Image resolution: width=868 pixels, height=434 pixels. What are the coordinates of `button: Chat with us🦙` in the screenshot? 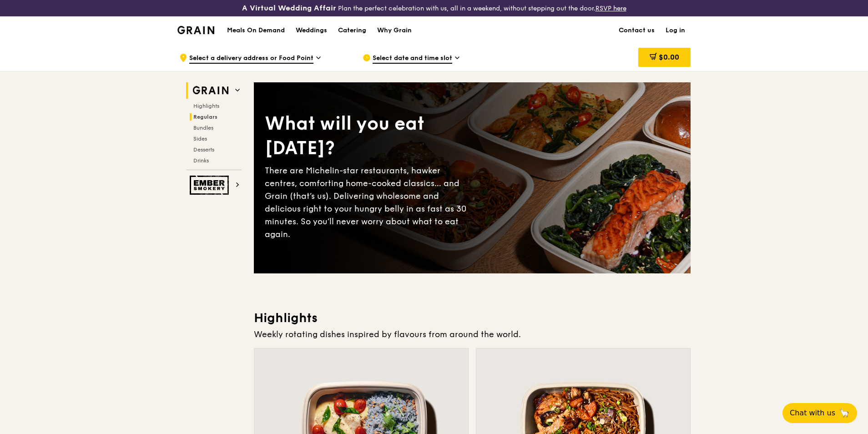 It's located at (820, 413).